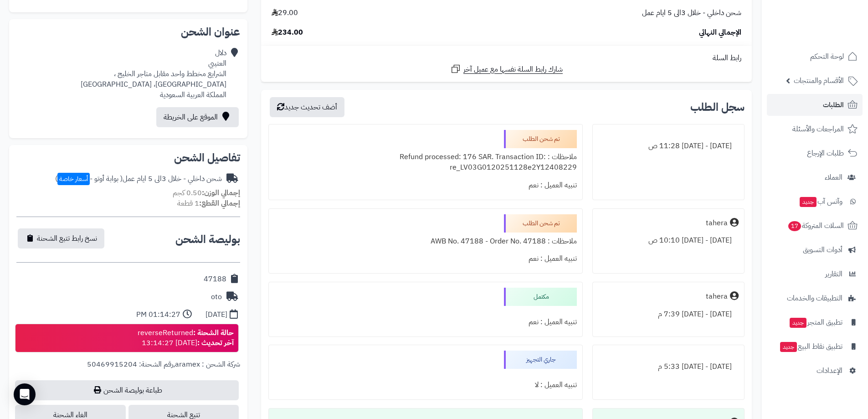 The height and width of the screenshot is (419, 868). I want to click on span: نسخ رابط تتبع الشحنة, so click(67, 239).